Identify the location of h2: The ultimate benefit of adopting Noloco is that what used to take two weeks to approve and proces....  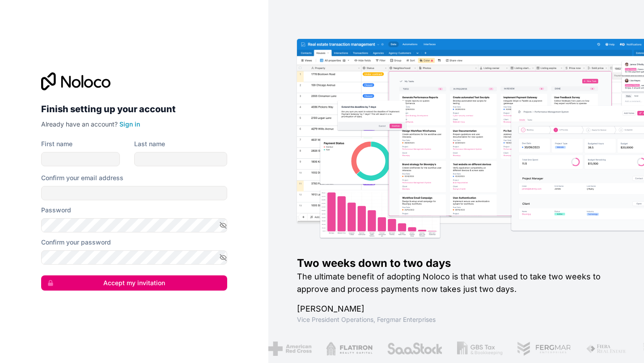
(456, 283).